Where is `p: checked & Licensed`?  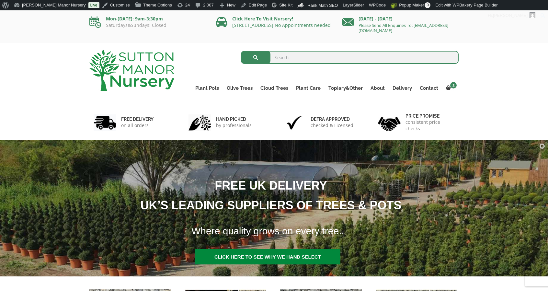 p: checked & Licensed is located at coordinates (332, 125).